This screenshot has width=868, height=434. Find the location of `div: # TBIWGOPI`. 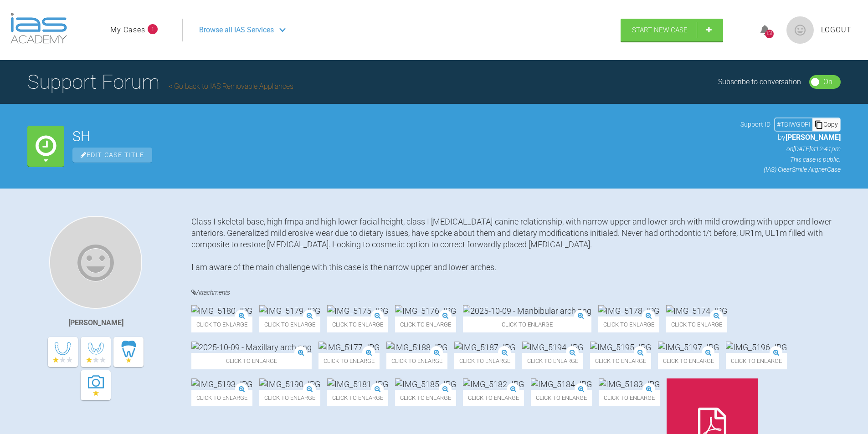

div: # TBIWGOPI is located at coordinates (794, 124).